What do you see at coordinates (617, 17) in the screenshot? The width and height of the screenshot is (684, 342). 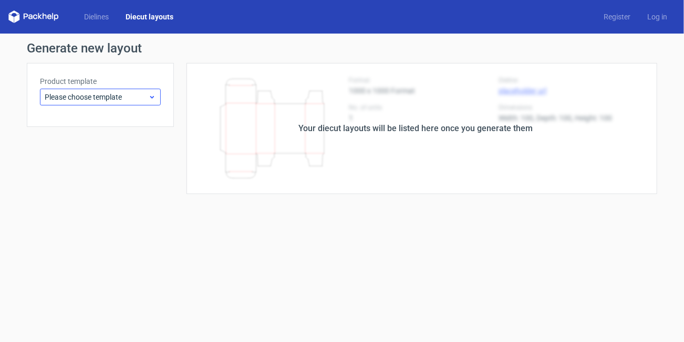 I see `a: Register` at bounding box center [617, 17].